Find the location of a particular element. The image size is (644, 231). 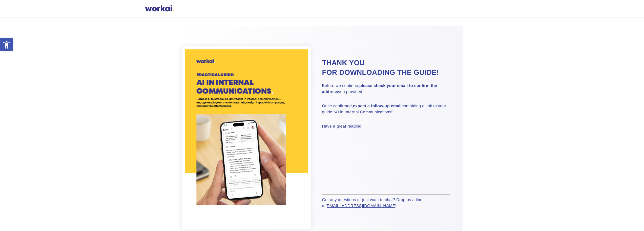

strong: expect a follow-up email is located at coordinates (377, 106).